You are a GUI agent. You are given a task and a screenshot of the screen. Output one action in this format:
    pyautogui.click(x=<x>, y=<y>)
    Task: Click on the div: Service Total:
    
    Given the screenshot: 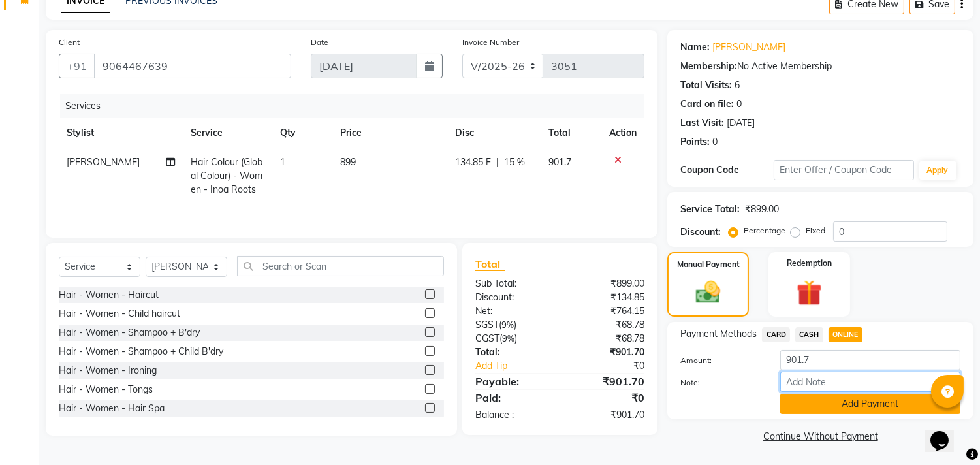 What is the action you would take?
    pyautogui.click(x=710, y=208)
    